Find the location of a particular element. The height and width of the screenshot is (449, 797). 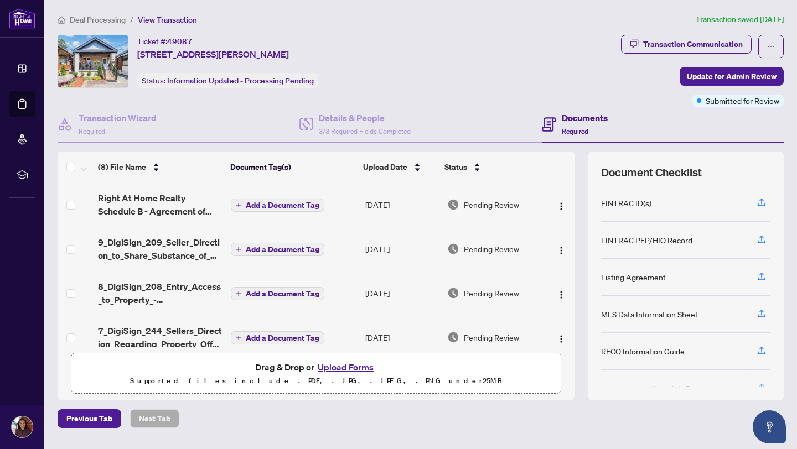

th: (8) File Name is located at coordinates (159, 167).